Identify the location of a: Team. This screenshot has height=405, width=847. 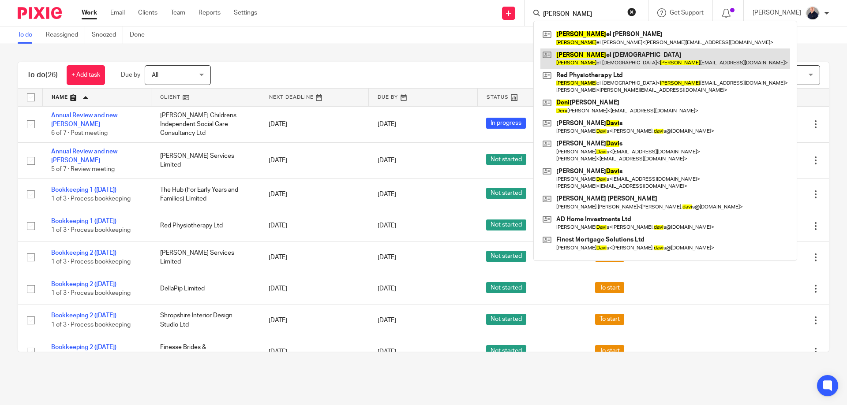
(178, 13).